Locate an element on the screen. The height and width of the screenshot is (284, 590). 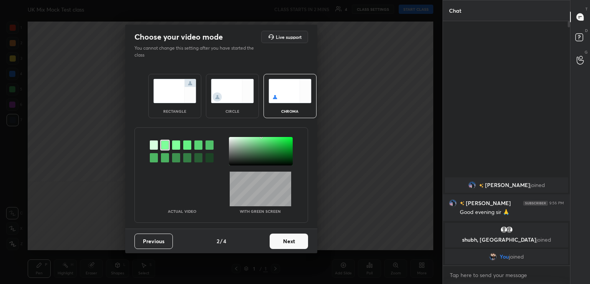
img: normalScreenIcon.ae25ed63.svg is located at coordinates (175, 91).